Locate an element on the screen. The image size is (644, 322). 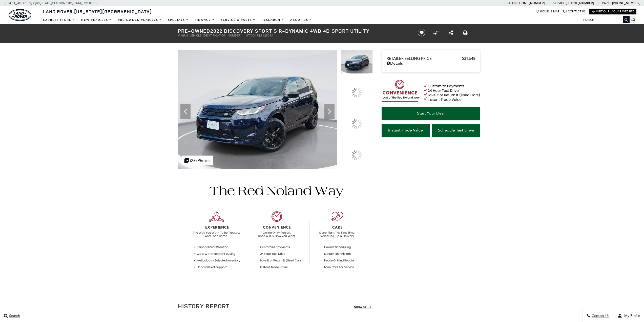
span: My Profile is located at coordinates (631, 316).